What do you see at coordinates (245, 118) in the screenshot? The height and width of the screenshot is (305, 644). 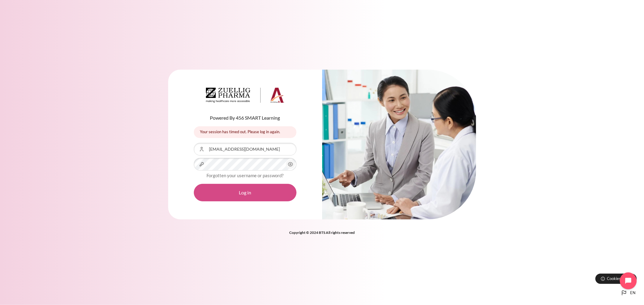 I see `p: Powered By 456 SMART Learning` at bounding box center [245, 118].